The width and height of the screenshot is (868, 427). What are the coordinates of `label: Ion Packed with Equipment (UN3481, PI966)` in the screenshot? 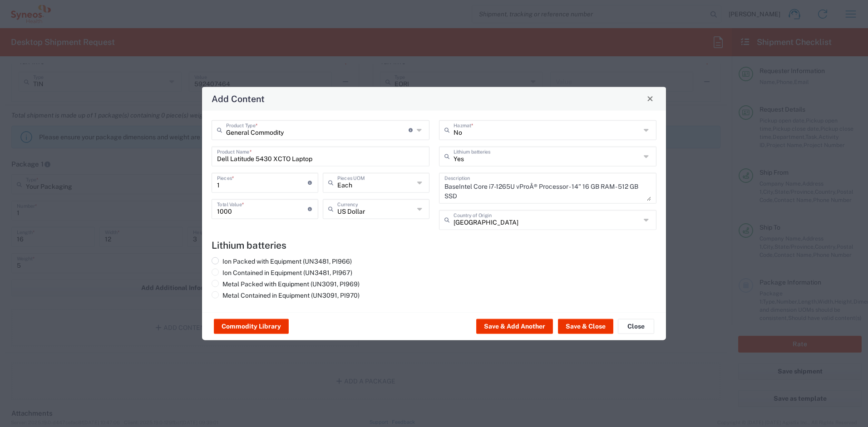 It's located at (282, 261).